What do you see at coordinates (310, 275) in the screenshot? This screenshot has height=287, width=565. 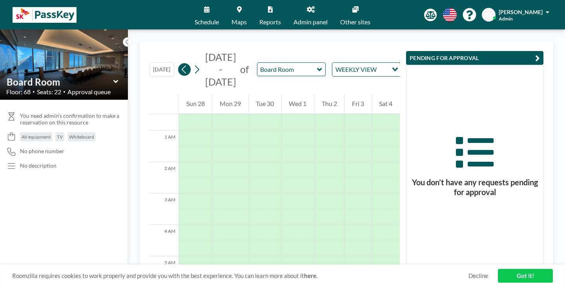 I see `a: here.` at bounding box center [310, 275].